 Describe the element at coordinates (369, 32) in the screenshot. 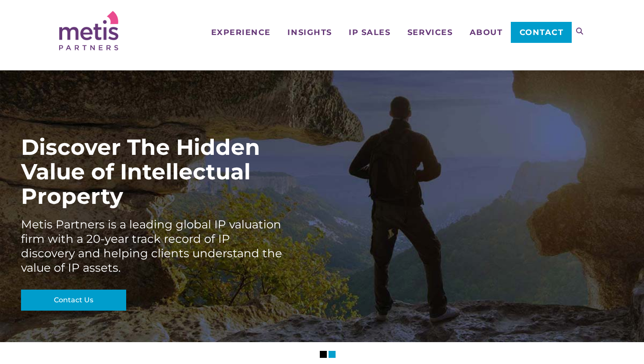

I see `span: IP Sales` at that location.